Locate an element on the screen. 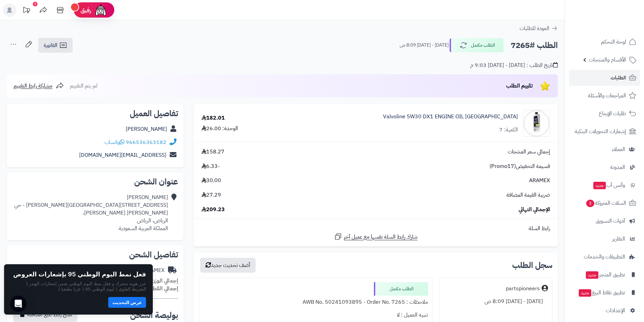 Image resolution: width=644 pixels, height=322 pixels. h2: فعل نمط اليوم الوطني 95 بإشعارات العروض is located at coordinates (80, 274).